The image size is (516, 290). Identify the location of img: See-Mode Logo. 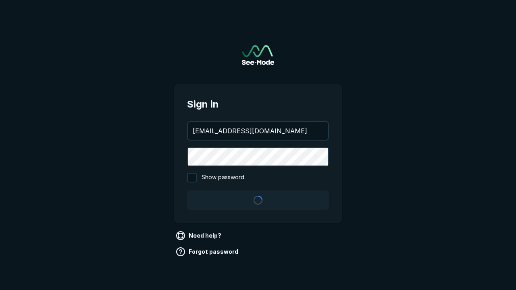
(258, 55).